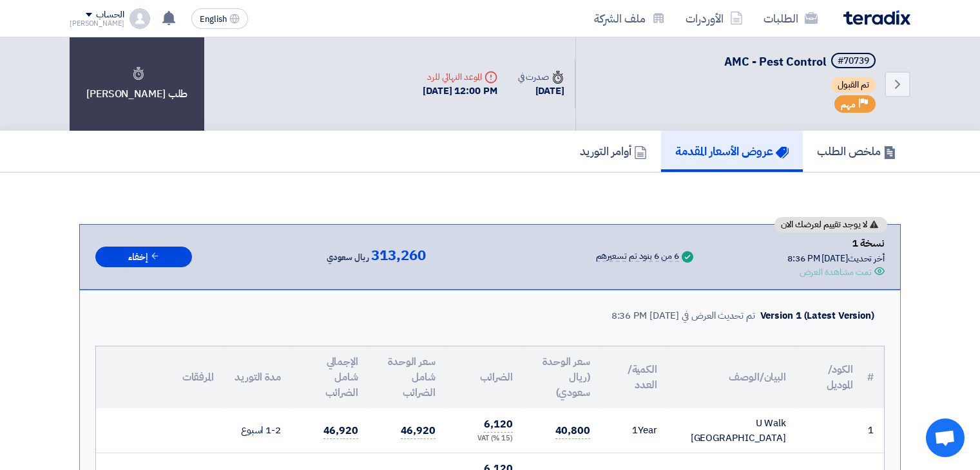 This screenshot has height=470, width=980. Describe the element at coordinates (714, 18) in the screenshot. I see `a: الأوردرات` at that location.